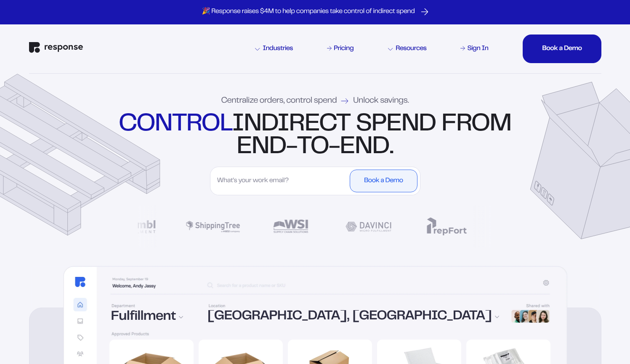 Image resolution: width=630 pixels, height=364 pixels. I want to click on a: Response Home, so click(56, 48).